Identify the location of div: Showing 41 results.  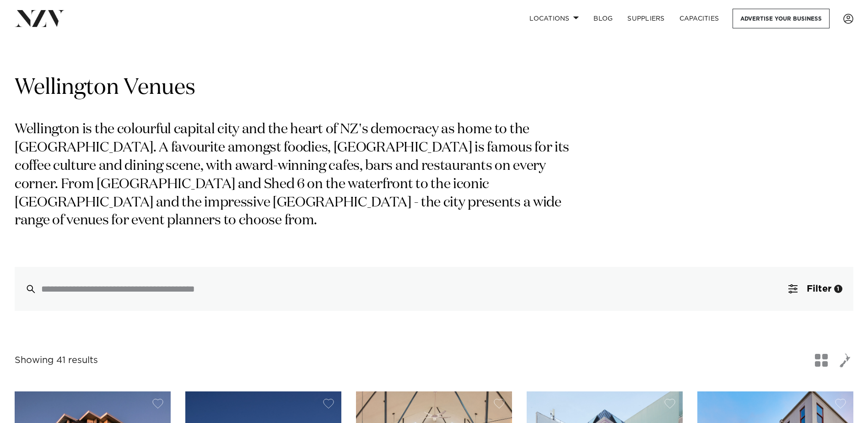
(56, 360).